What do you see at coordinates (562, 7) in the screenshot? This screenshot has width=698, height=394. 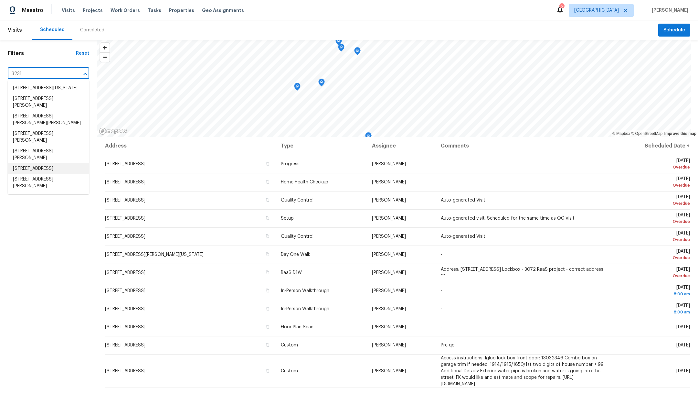 I see `div: 2` at bounding box center [562, 7].